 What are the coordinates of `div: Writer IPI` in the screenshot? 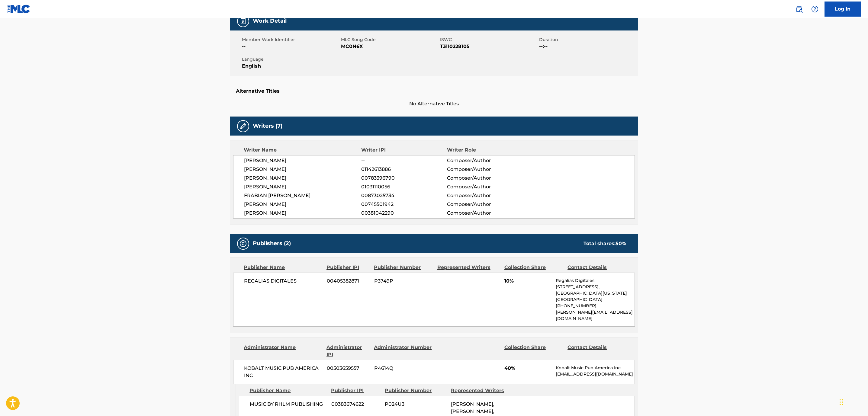 It's located at (404, 150).